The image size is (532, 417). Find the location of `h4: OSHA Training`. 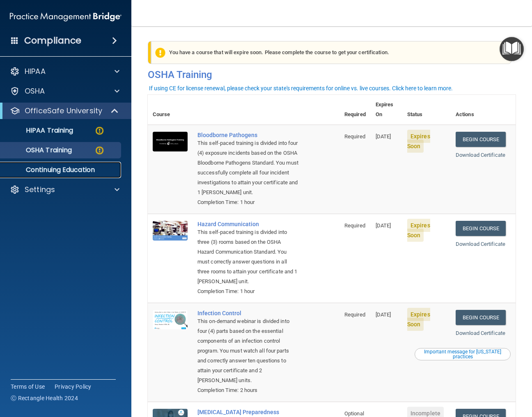

h4: OSHA Training is located at coordinates (332, 75).